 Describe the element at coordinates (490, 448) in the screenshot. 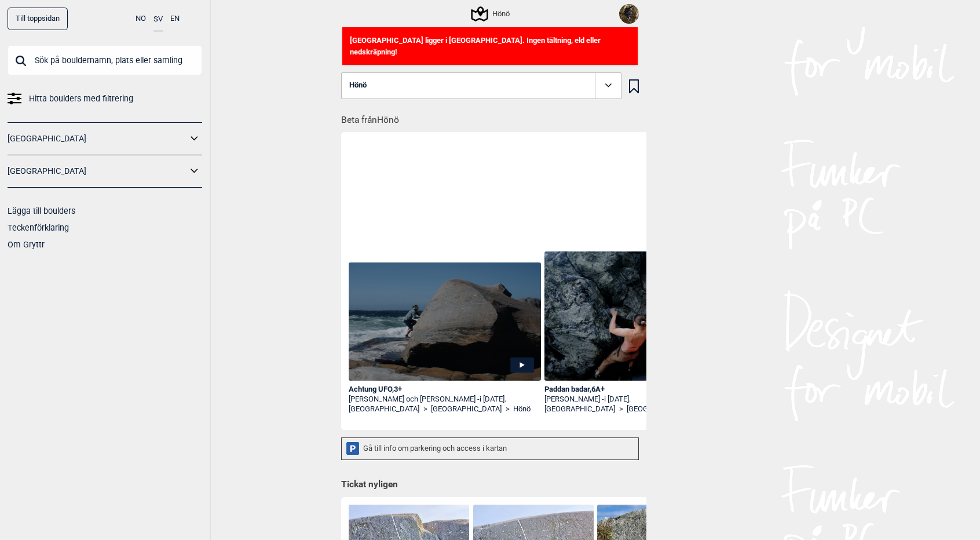

I see `div: Gå till info om parkering och access i kartan` at that location.